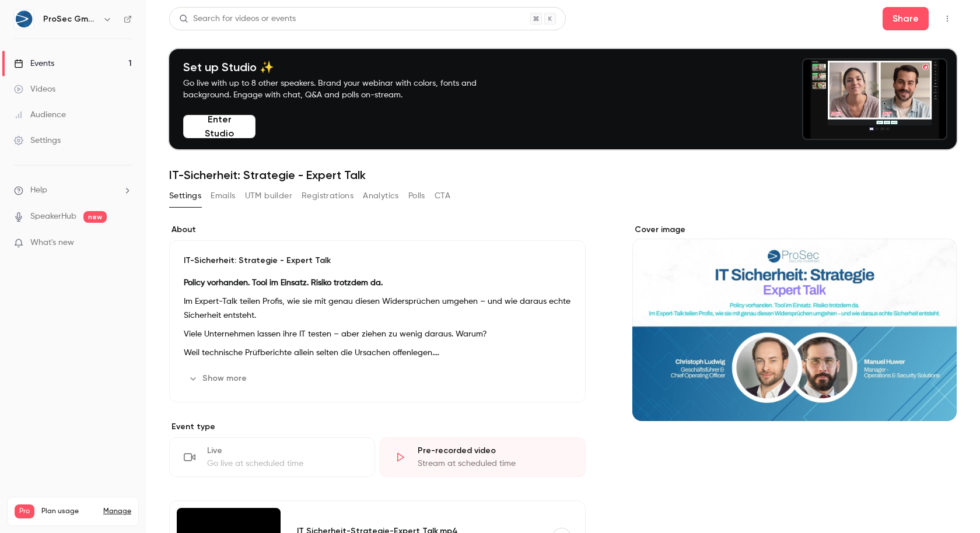 The height and width of the screenshot is (533, 980). I want to click on a: Manage, so click(117, 511).